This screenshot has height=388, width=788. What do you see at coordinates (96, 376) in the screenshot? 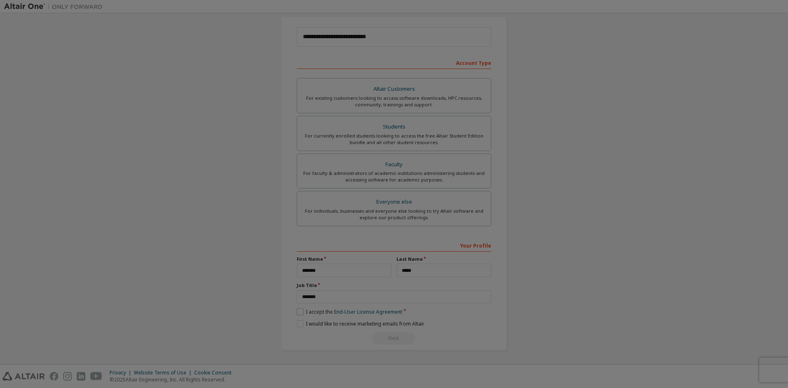
I see `img: youtube.svg` at bounding box center [96, 376].